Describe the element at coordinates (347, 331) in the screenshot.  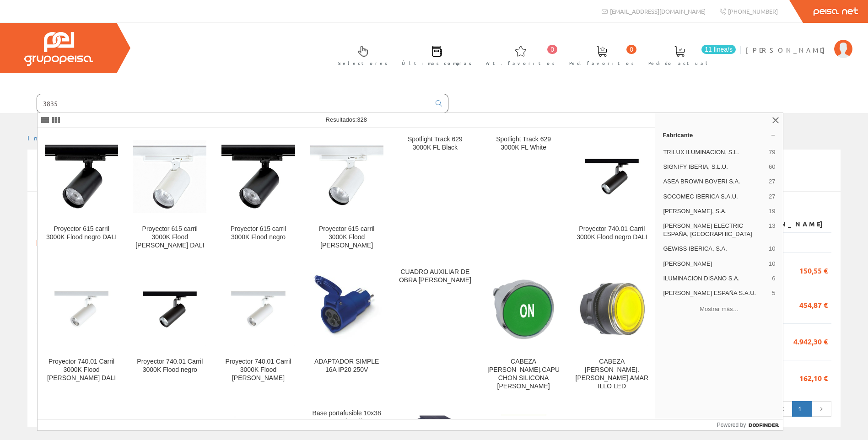
I see `a: ADAPTADOR SIMPLE 16A IP20 250V ADAPTADOR SIMPLE 16A IP20 250V` at that location.